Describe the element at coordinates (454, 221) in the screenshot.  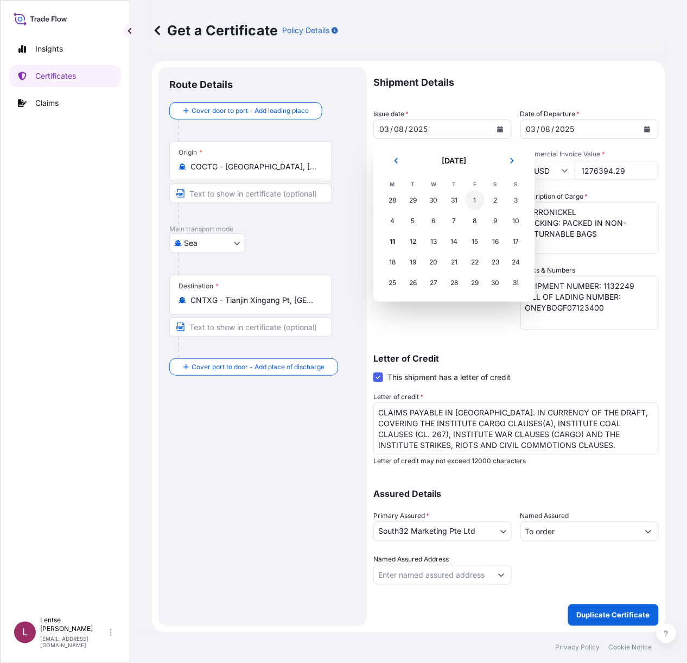
I see `div: Thursday 7 August 2025` at that location.